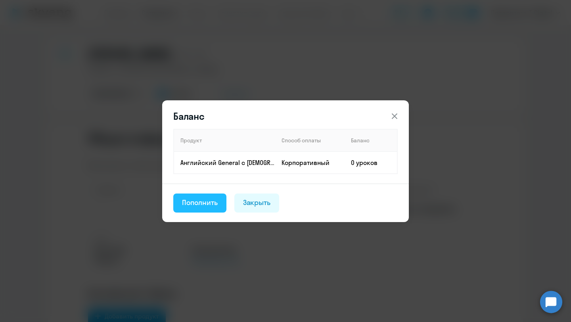 Image resolution: width=571 pixels, height=322 pixels. What do you see at coordinates (200, 203) in the screenshot?
I see `button: Пополнить` at bounding box center [200, 203].